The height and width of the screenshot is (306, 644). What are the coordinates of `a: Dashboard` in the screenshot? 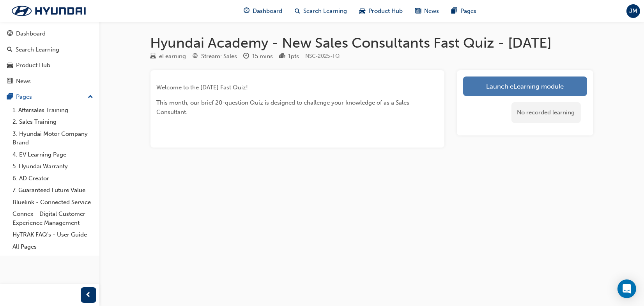 It's located at (50, 33).